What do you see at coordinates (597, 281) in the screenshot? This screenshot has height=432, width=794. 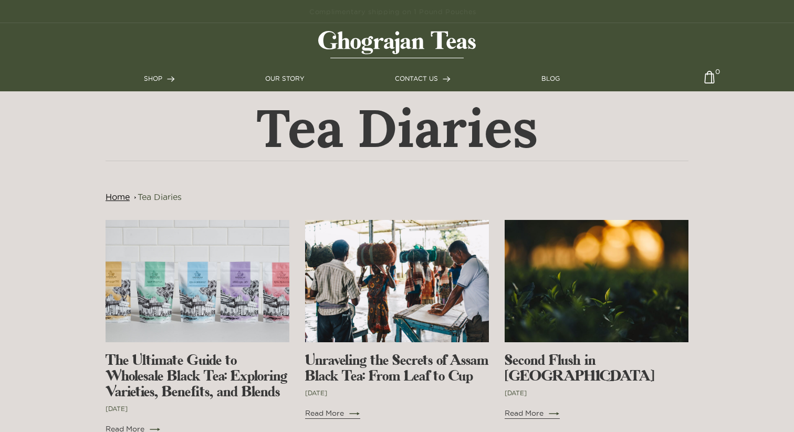 I see `img: 19A7303_1_900x900.jpg` at bounding box center [597, 281].